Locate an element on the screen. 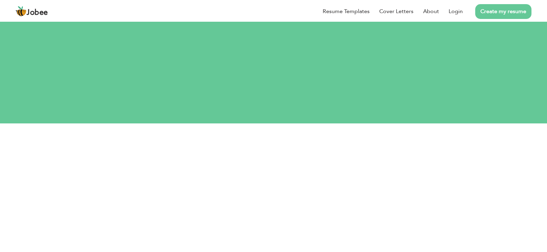 Image resolution: width=547 pixels, height=252 pixels. span: Jobee is located at coordinates (37, 13).